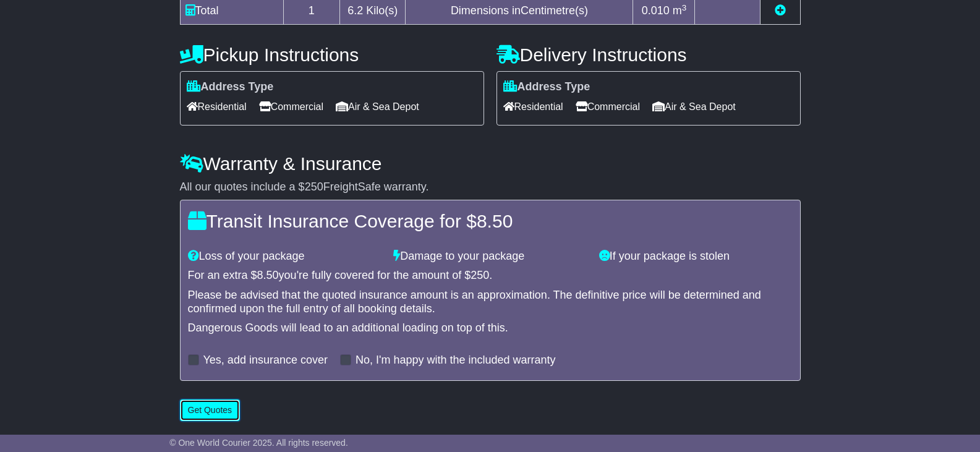 This screenshot has height=452, width=980. Describe the element at coordinates (491, 301) in the screenshot. I see `div: Please be advised that the quoted insurance amount is an approximation. The definitive price will...` at that location.